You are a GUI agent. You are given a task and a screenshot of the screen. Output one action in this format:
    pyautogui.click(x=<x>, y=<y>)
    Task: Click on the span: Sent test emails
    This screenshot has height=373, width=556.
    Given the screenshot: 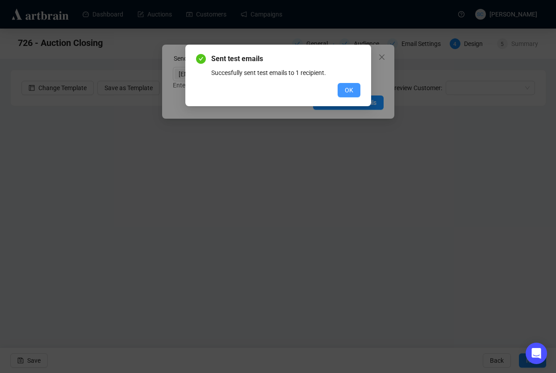 What is the action you would take?
    pyautogui.click(x=286, y=59)
    